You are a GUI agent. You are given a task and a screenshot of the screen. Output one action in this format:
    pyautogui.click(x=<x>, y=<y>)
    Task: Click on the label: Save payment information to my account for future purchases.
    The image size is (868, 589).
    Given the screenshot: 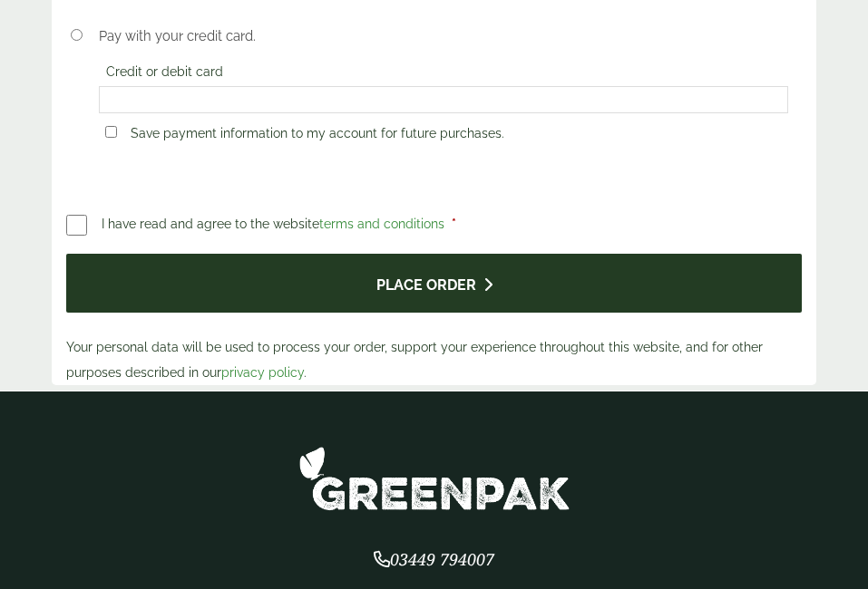 What is the action you would take?
    pyautogui.click(x=318, y=136)
    